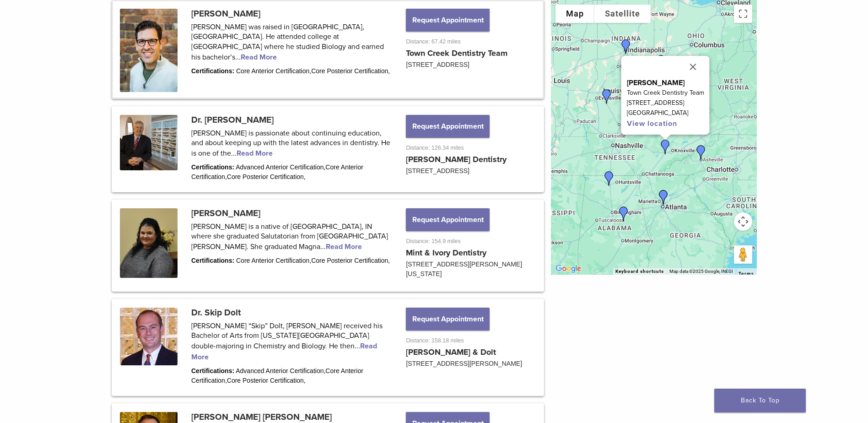  Describe the element at coordinates (693, 67) in the screenshot. I see `button: Close` at that location.